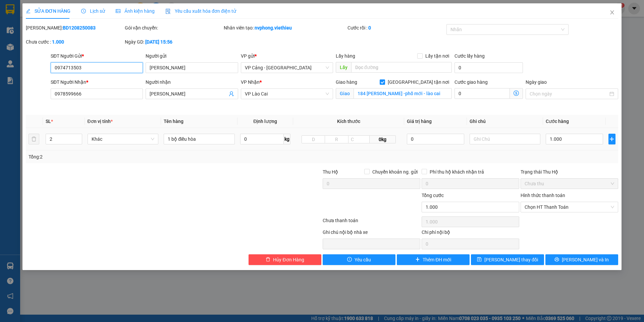 The height and width of the screenshot is (322, 644). Describe the element at coordinates (100, 121) in the screenshot. I see `span: Đơn vị tính` at that location.